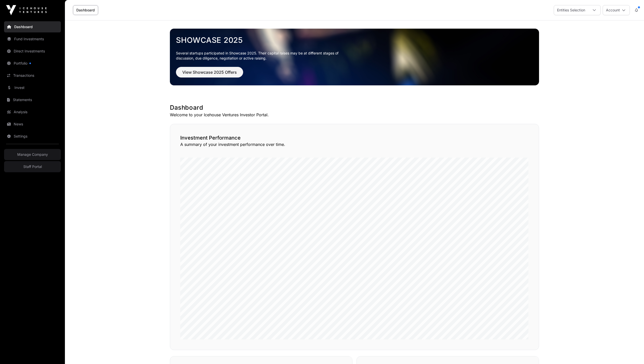 The height and width of the screenshot is (364, 644). Describe the element at coordinates (354, 40) in the screenshot. I see `a: Showcase 2025` at that location.